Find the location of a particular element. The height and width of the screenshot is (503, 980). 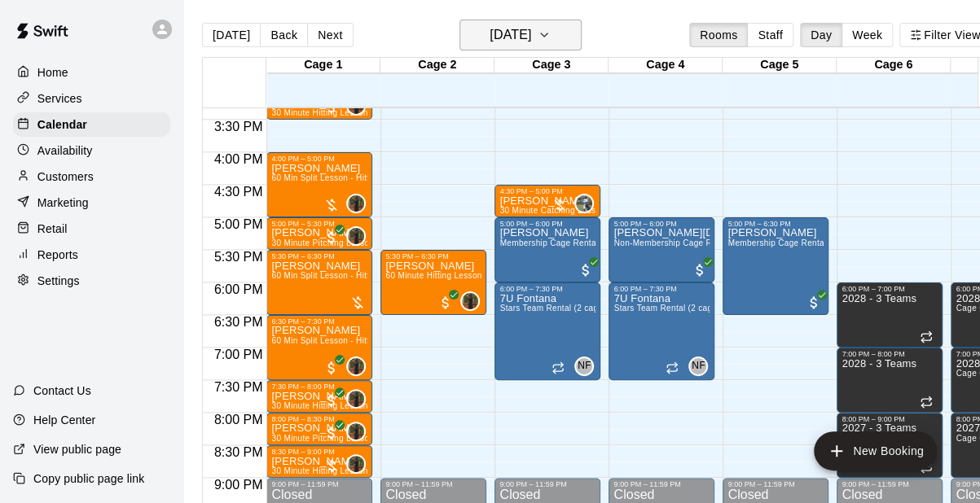

span: 30 Minute Catching Lesson is located at coordinates (552, 210).